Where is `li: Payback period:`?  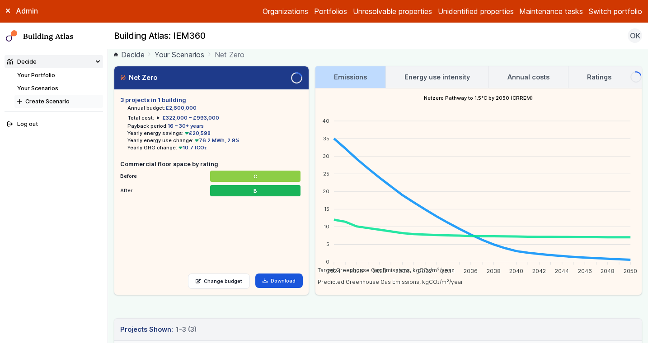 li: Payback period: is located at coordinates (215, 126).